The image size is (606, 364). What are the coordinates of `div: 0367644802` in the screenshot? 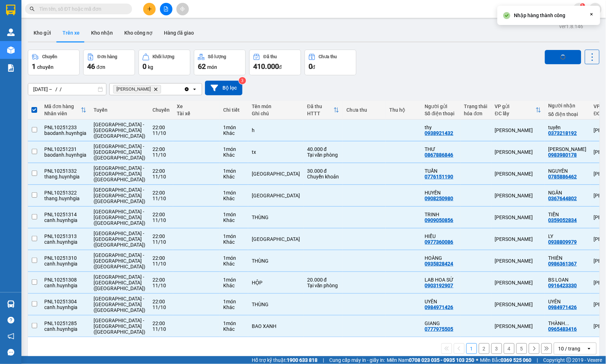 It's located at (563, 198).